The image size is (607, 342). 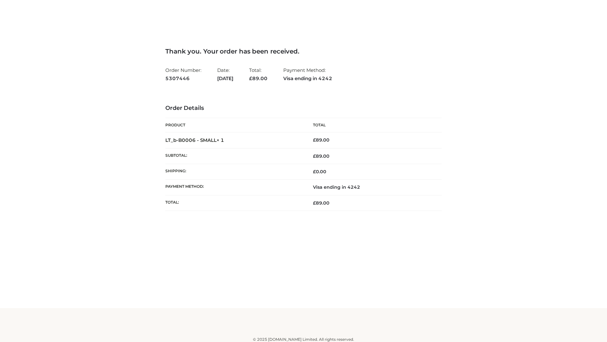 I want to click on li: Order Number:, so click(x=183, y=74).